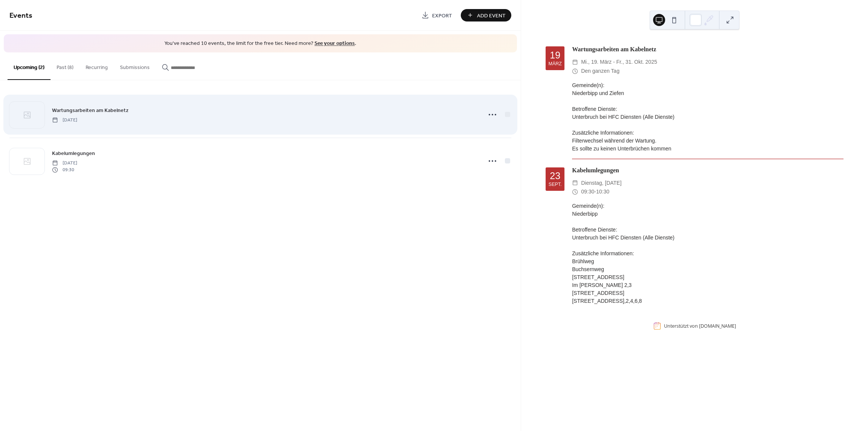 Image resolution: width=868 pixels, height=431 pixels. I want to click on div: Unterstützt von, so click(700, 326).